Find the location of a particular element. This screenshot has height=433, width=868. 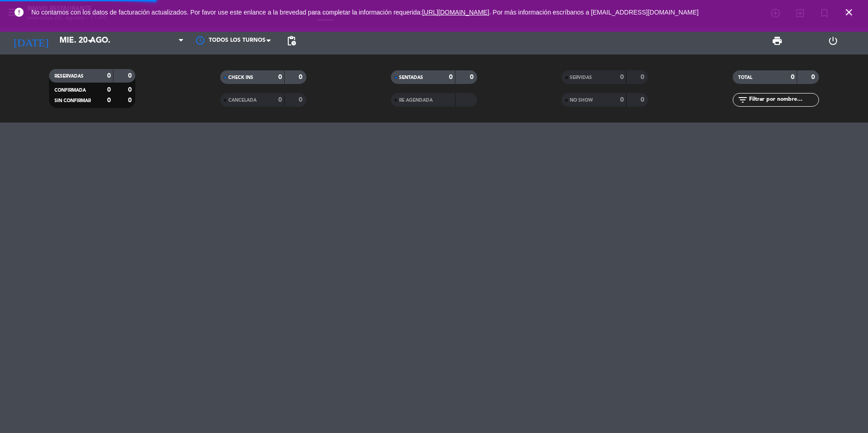

span: pending_actions is located at coordinates (292, 41).